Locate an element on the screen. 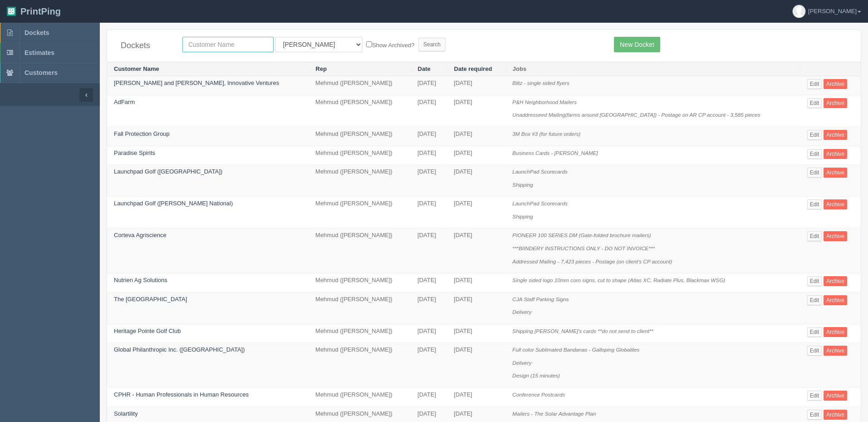 This screenshot has width=868, height=422. a: AdFarm is located at coordinates (124, 102).